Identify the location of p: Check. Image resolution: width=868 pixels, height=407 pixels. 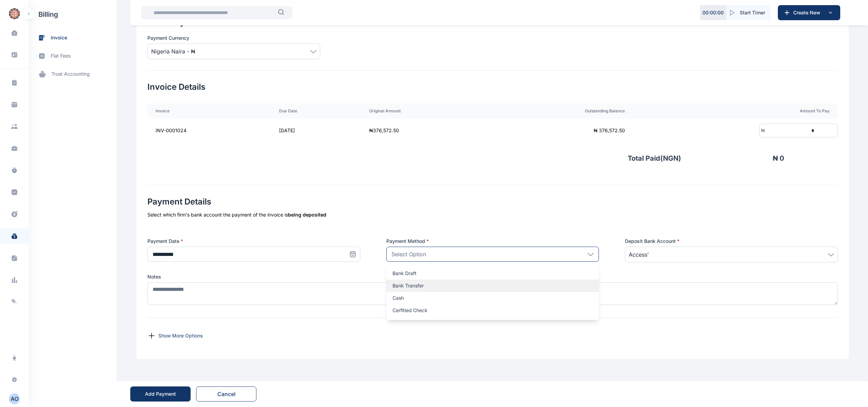
(493, 323).